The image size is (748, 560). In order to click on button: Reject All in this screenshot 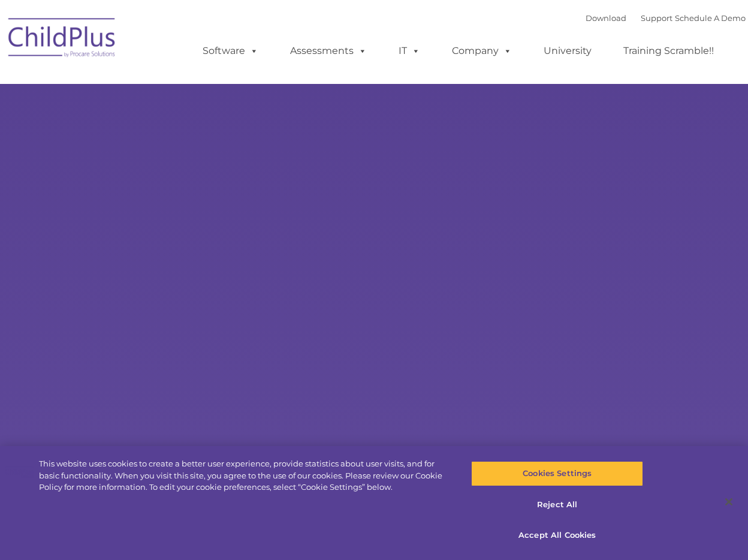, I will do `click(557, 505)`.